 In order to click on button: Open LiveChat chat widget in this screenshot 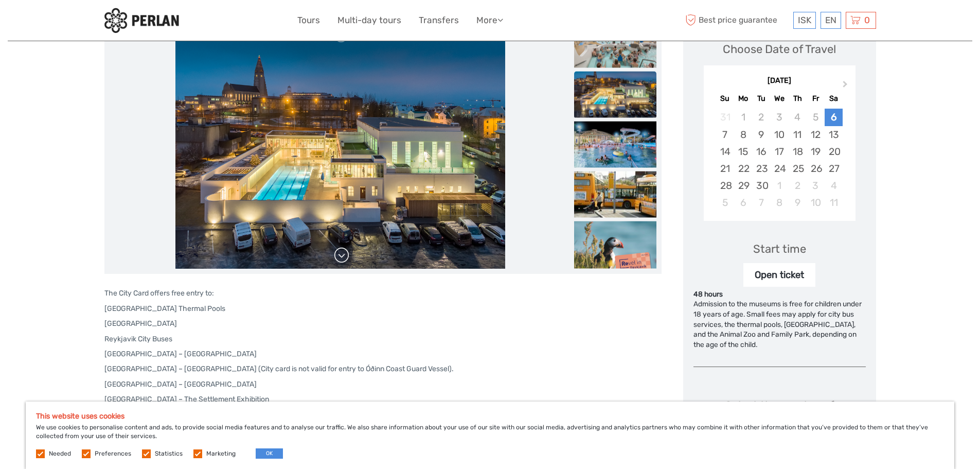, I will do `click(124, 22)`.